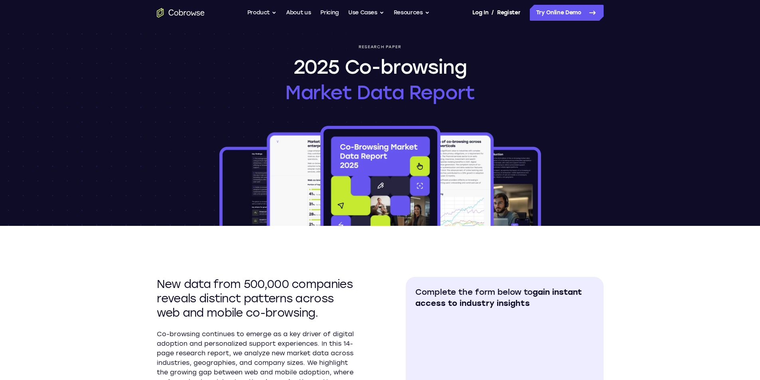 This screenshot has height=380, width=760. What do you see at coordinates (499, 298) in the screenshot?
I see `span: gain instant access to industry insights` at bounding box center [499, 298].